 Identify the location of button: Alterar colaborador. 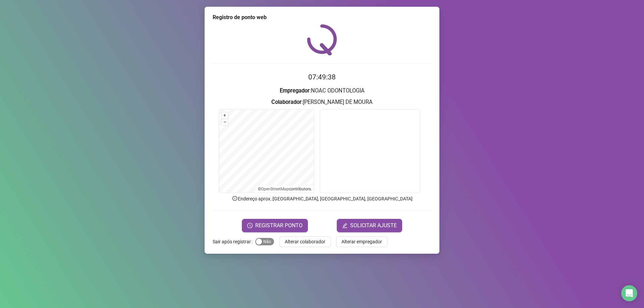
(305, 241).